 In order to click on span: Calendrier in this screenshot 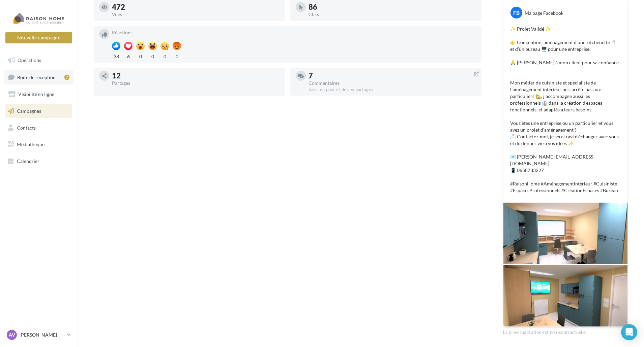, I will do `click(28, 161)`.